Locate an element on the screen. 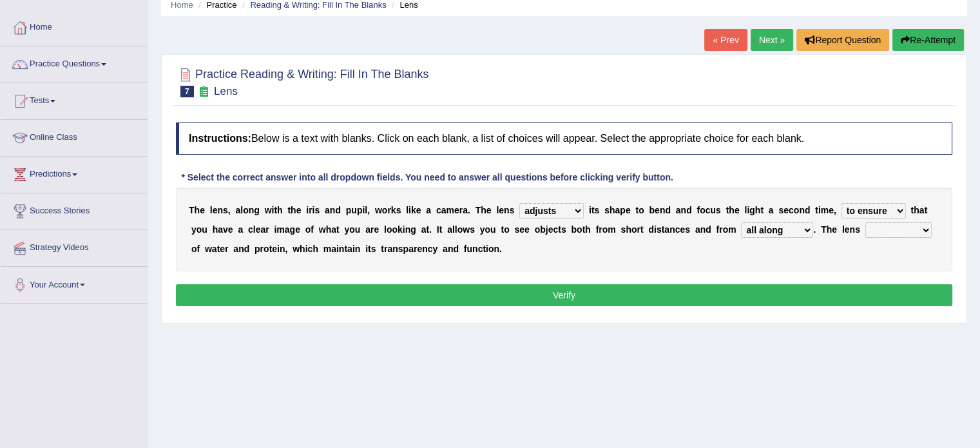 Image resolution: width=980 pixels, height=448 pixels. a: « Prev is located at coordinates (726, 40).